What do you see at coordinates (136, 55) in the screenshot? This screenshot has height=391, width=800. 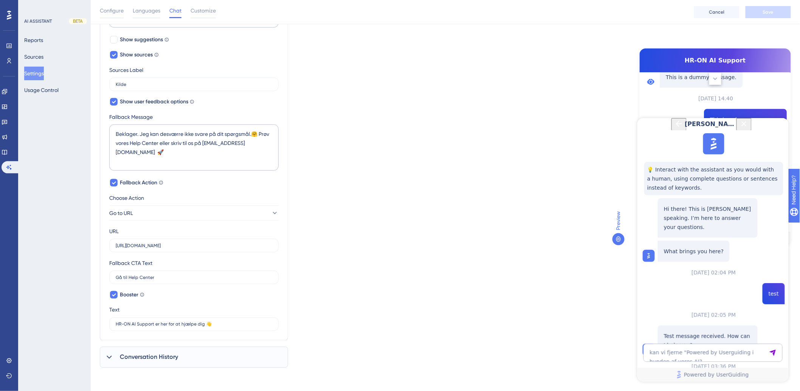 I see `span: Show sources` at bounding box center [136, 55].